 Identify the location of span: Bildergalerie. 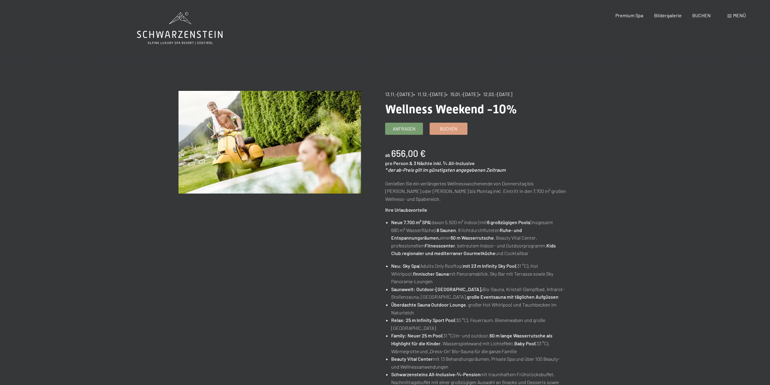
(668, 15).